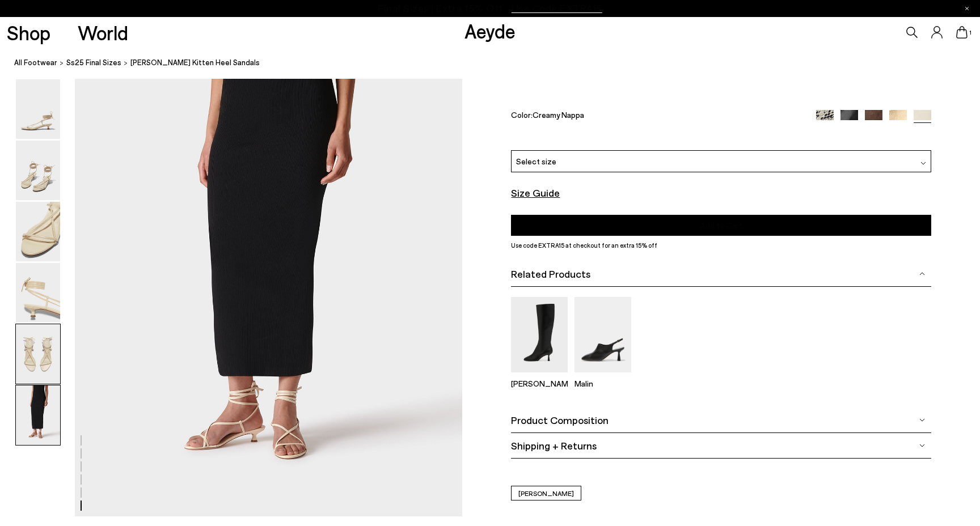 The image size is (980, 526). Describe the element at coordinates (536, 161) in the screenshot. I see `font: Select size` at that location.